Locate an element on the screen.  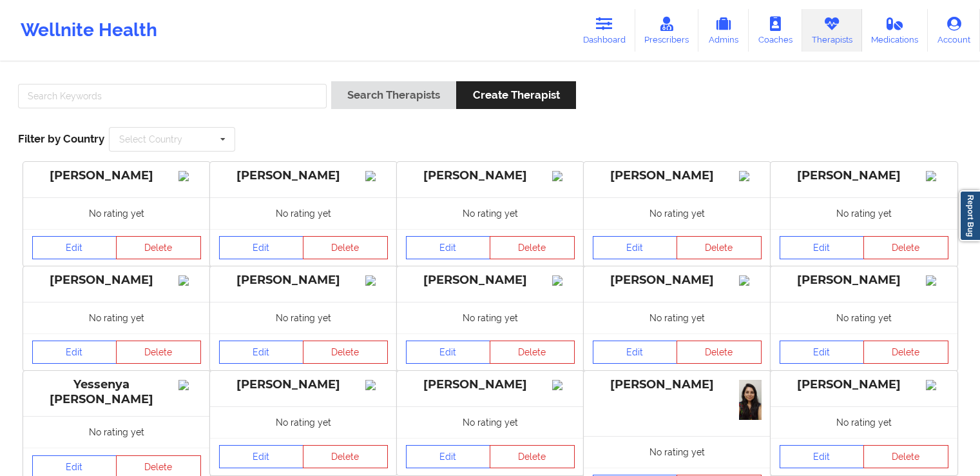
input: Search Keywords is located at coordinates (172, 96).